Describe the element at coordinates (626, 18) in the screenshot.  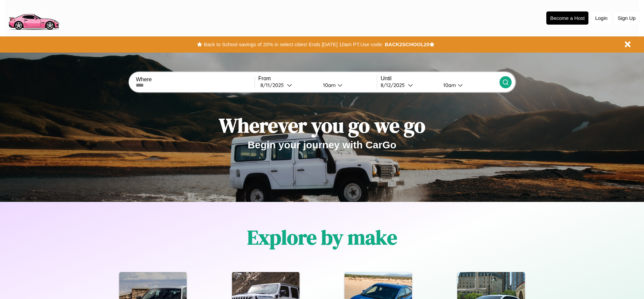
I see `button: Sign Up` at that location.